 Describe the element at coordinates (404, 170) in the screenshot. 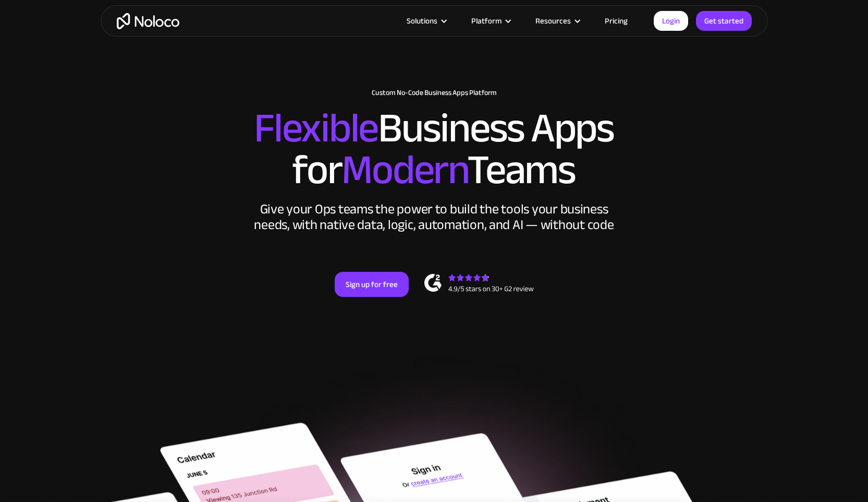

I see `span: Modern` at that location.